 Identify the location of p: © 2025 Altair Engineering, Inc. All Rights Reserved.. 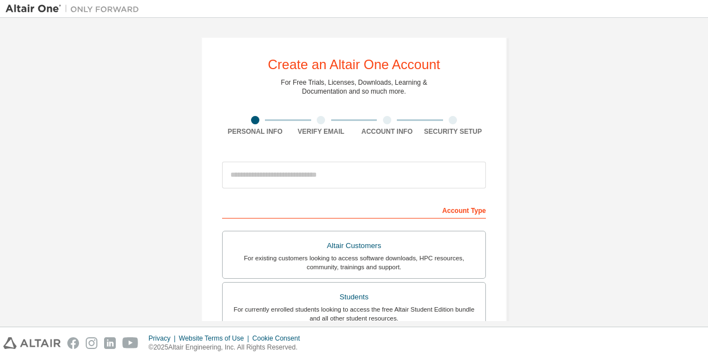
(228, 347).